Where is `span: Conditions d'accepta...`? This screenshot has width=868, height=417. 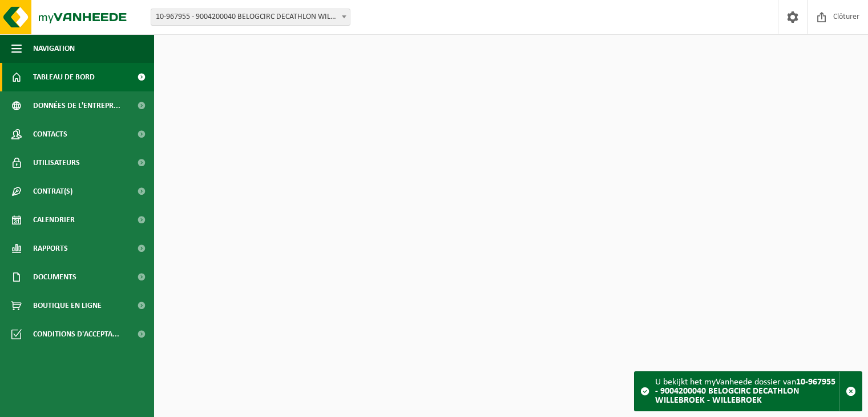 span: Conditions d'accepta... is located at coordinates (76, 334).